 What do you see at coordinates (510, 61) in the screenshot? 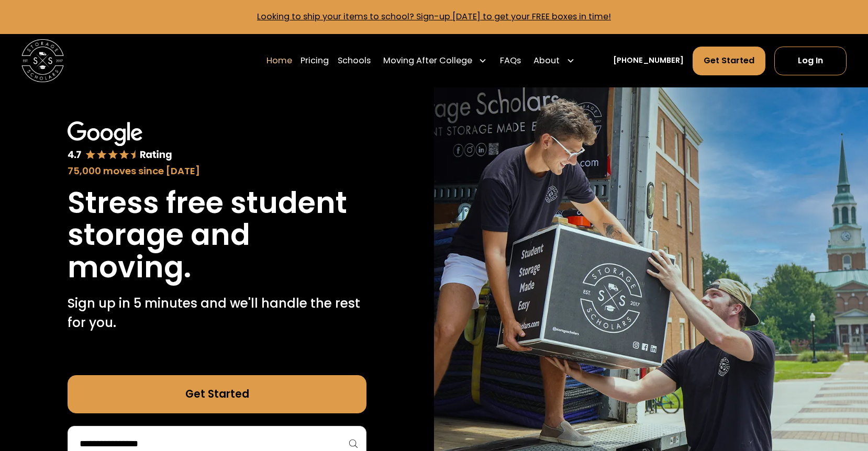
I see `a: FAQs` at bounding box center [510, 61].